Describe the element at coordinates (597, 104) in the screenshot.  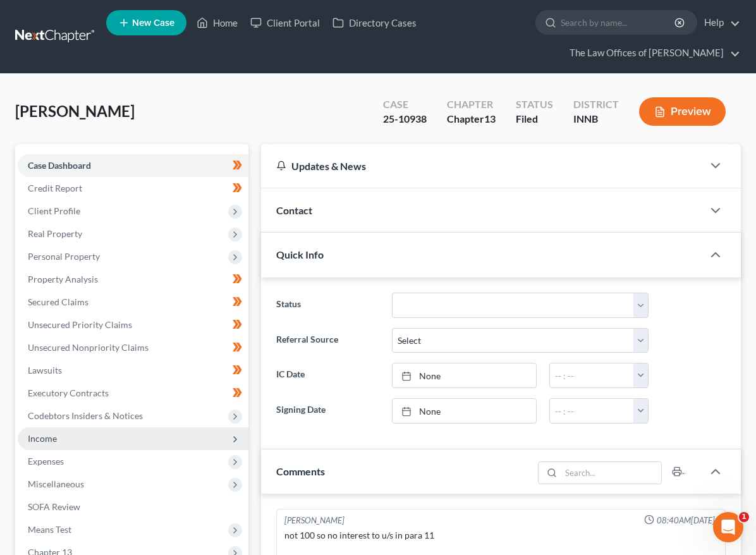
I see `div: District` at that location.